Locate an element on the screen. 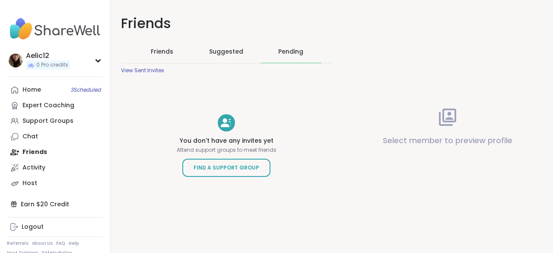 This screenshot has height=253, width=553. p: Select member to preview profile is located at coordinates (448, 140).